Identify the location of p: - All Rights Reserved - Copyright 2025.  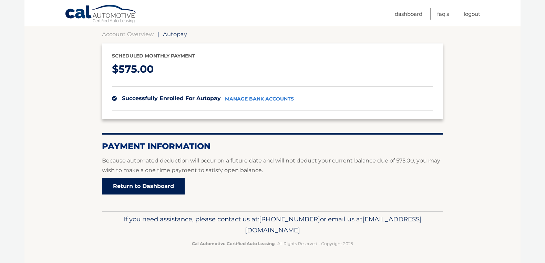
(273, 244).